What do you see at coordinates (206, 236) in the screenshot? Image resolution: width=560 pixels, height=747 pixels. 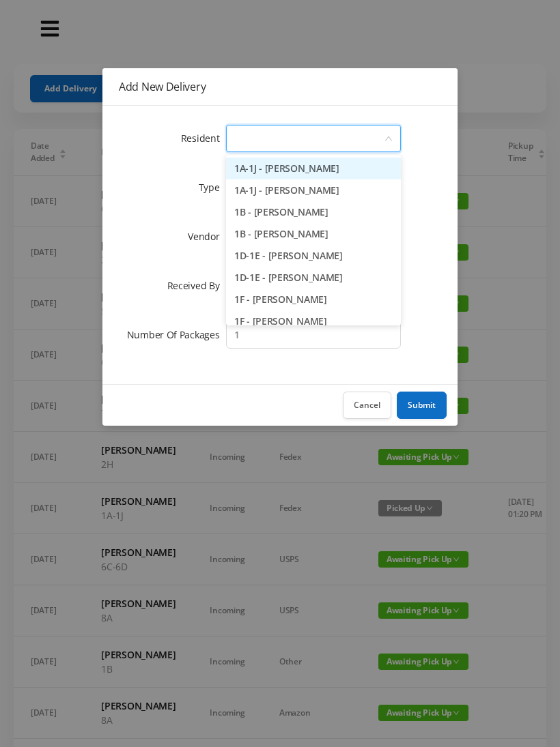 I see `label: Vendor` at bounding box center [206, 236].